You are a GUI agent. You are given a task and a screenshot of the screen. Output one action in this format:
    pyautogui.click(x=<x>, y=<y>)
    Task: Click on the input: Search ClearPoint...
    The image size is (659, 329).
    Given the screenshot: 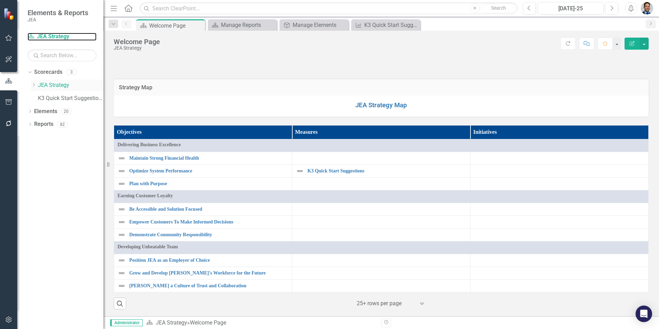 What is the action you would take?
    pyautogui.click(x=328, y=8)
    